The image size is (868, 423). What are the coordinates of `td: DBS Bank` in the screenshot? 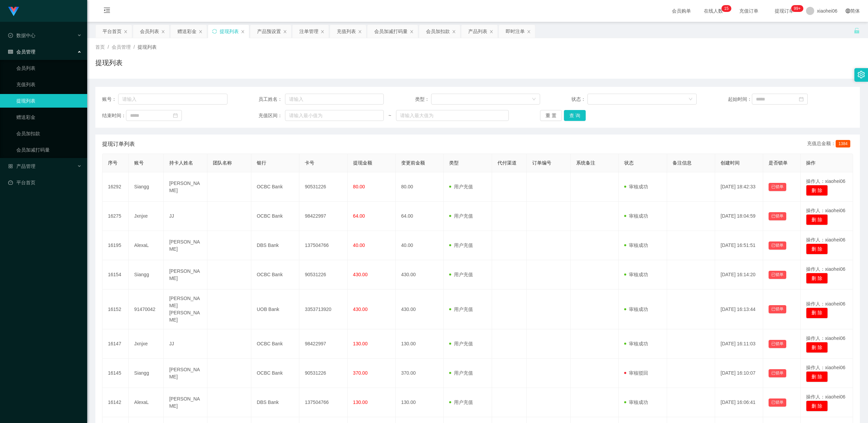 It's located at (275, 246).